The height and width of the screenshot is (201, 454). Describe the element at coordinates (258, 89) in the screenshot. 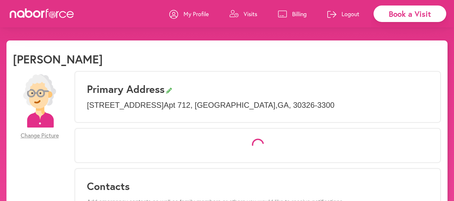

I see `h3: Primary Address` at that location.